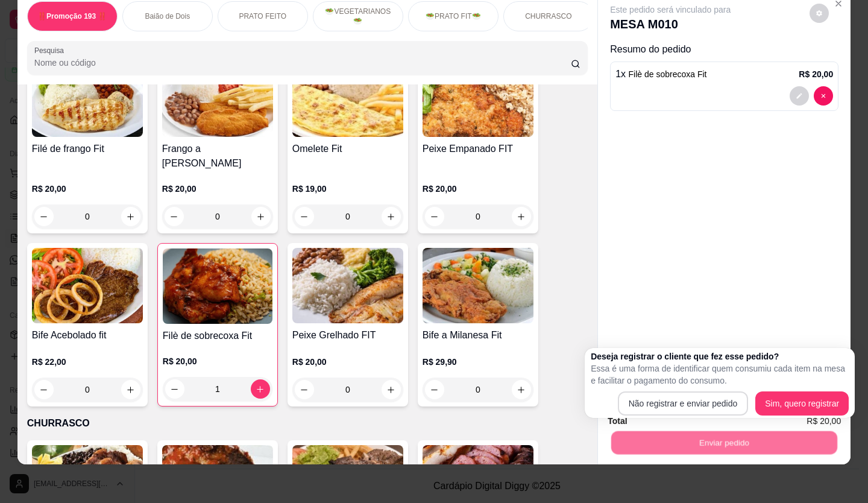 The width and height of the screenshot is (868, 503). I want to click on p: MESA M010, so click(670, 24).